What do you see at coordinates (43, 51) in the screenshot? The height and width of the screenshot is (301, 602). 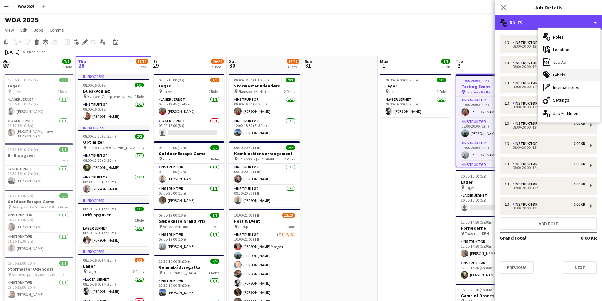 I see `div: CEST` at bounding box center [43, 51].